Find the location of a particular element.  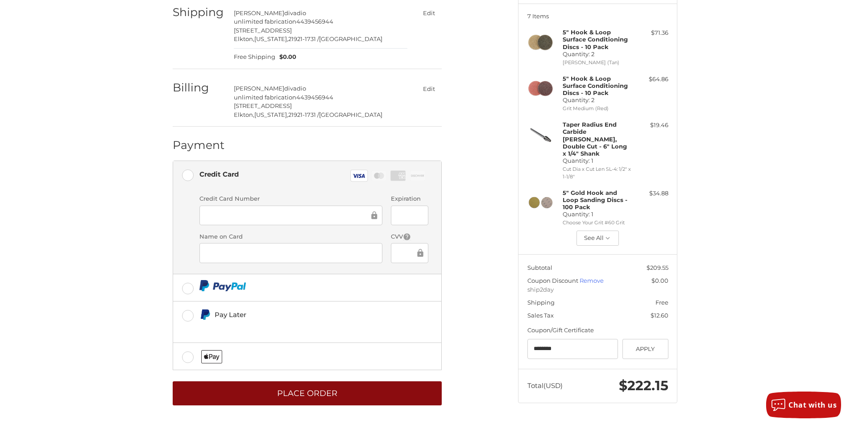

div: $19.46 is located at coordinates (651, 125).